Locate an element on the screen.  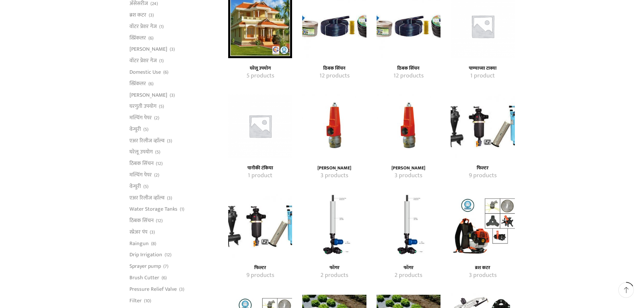
h4: घरेलू उपयोग is located at coordinates (260, 68).